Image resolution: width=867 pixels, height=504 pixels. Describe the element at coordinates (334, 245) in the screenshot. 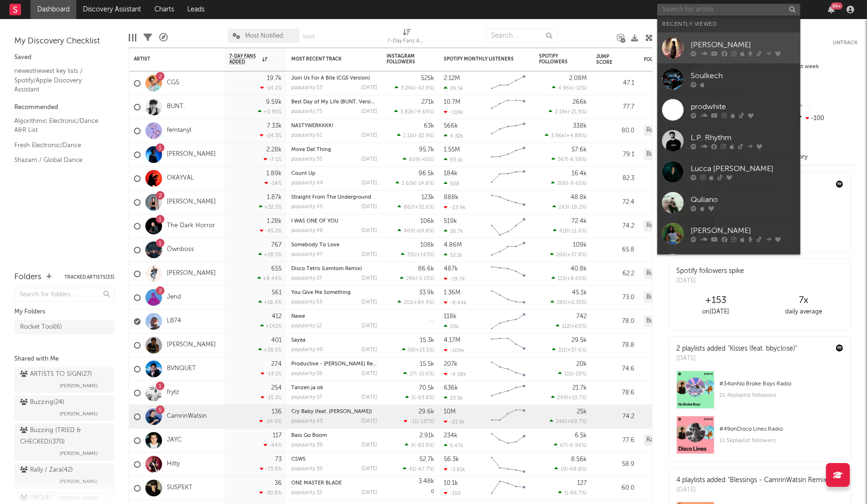

I see `div: Somebody To Love` at that location.